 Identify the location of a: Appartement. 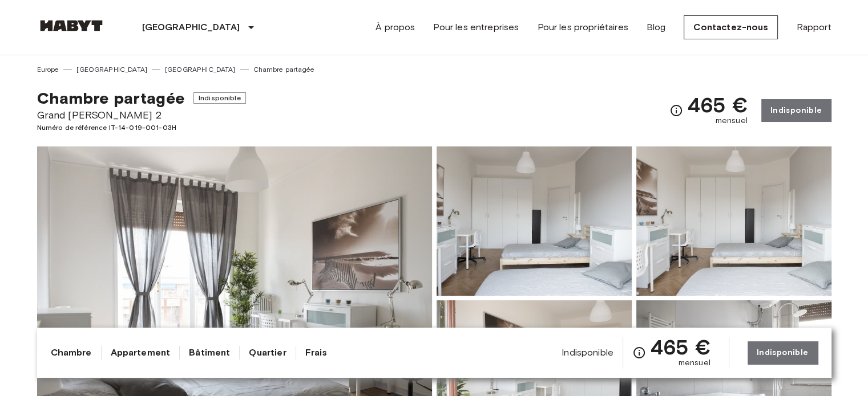
(141, 353).